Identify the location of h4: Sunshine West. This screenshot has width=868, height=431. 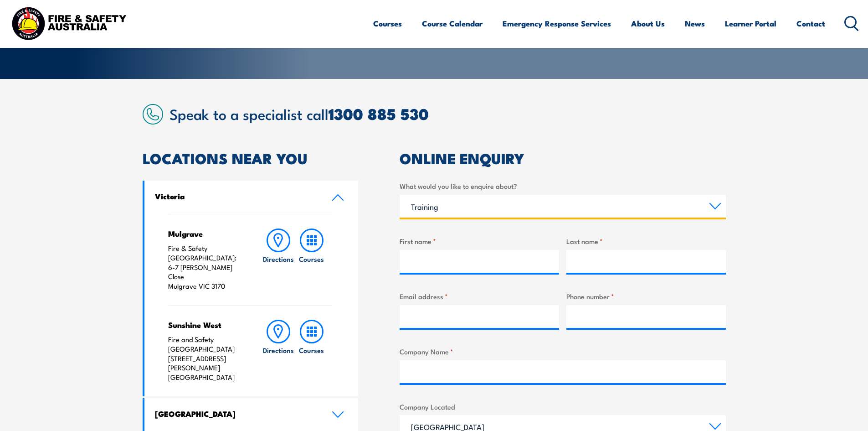
(206, 325).